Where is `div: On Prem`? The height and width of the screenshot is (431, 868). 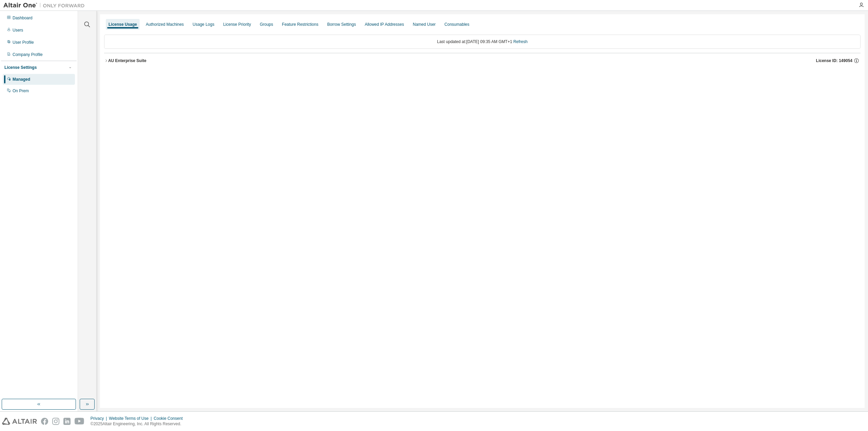 div: On Prem is located at coordinates (21, 91).